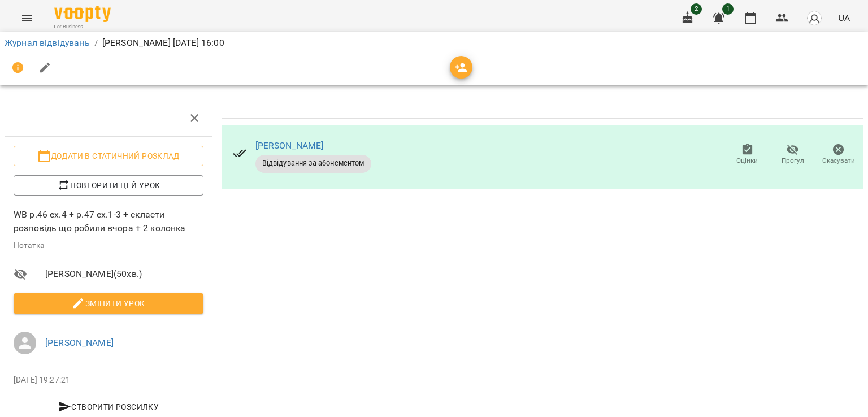  Describe the element at coordinates (83, 27) in the screenshot. I see `span: For Business` at that location.